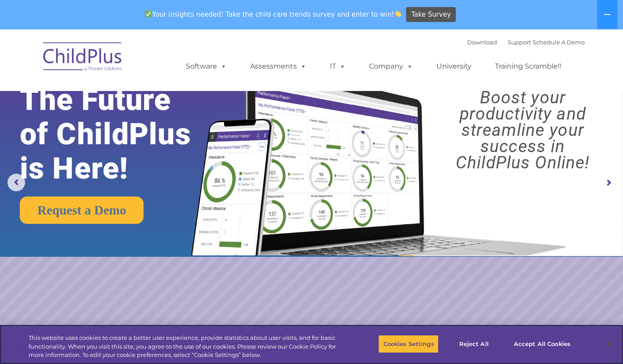 This screenshot has height=364, width=623. What do you see at coordinates (185, 346) in the screenshot?
I see `div: This website uses cookies to create a better user experience, provide statistics about user visit...` at bounding box center [185, 346].